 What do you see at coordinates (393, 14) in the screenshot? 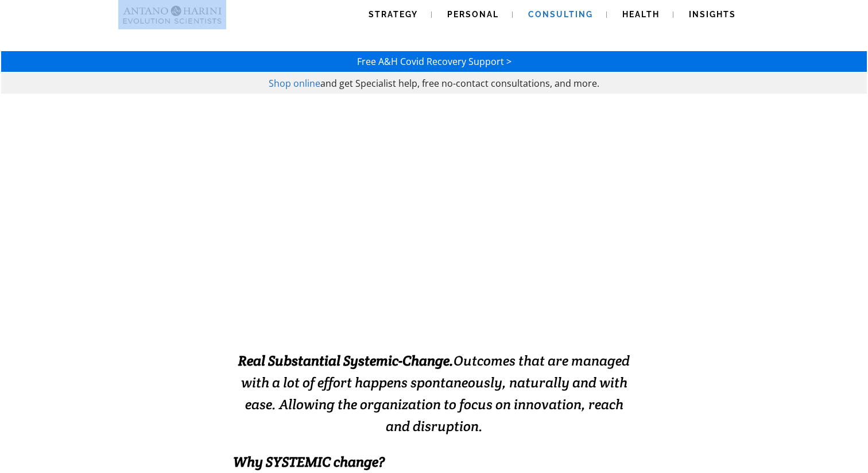
I see `span: Strategy` at bounding box center [393, 14].